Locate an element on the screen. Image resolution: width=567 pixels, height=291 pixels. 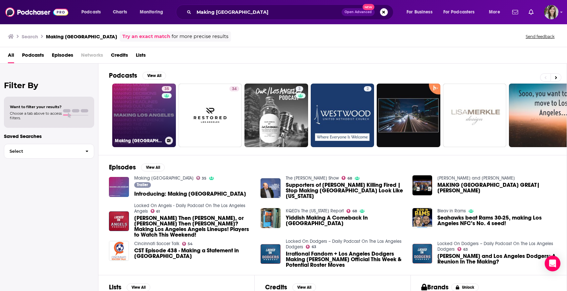
a: Podcasts is located at coordinates (33, 56).